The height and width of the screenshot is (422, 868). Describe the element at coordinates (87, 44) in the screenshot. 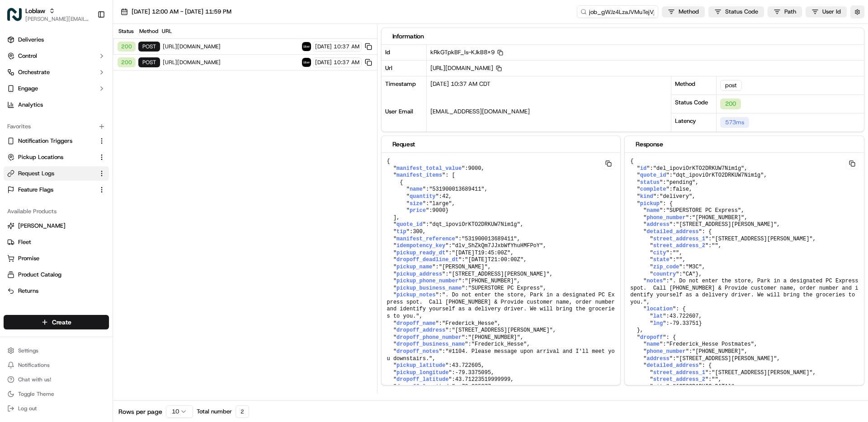

I see `p: Welcome 👋` at that location.